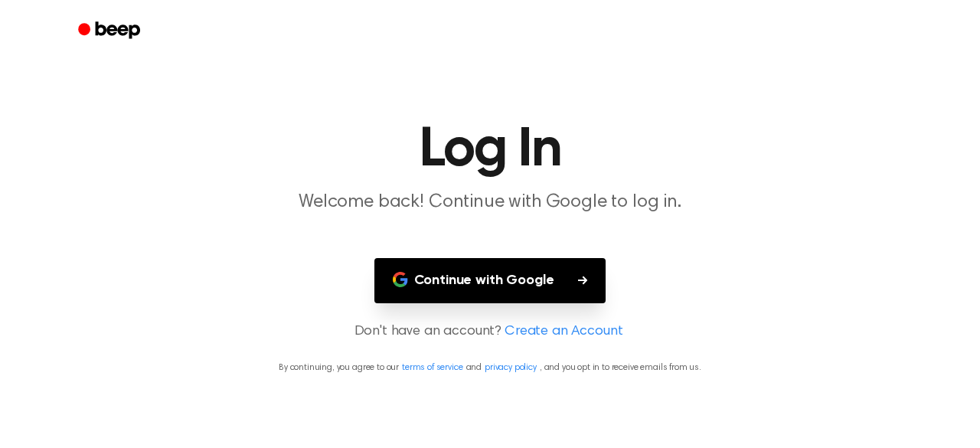 Image resolution: width=980 pixels, height=448 pixels. What do you see at coordinates (490, 281) in the screenshot?
I see `button: Continue with Google` at bounding box center [490, 281].